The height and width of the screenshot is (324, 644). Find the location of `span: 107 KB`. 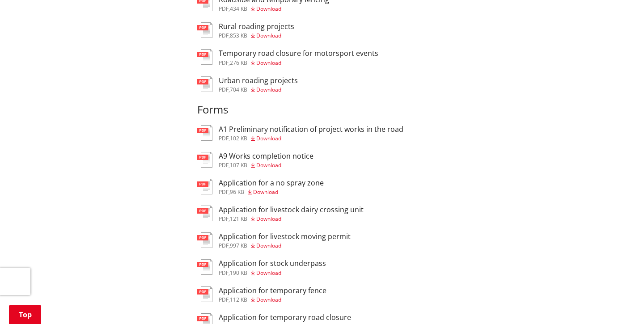

span: 107 KB is located at coordinates (238, 165).